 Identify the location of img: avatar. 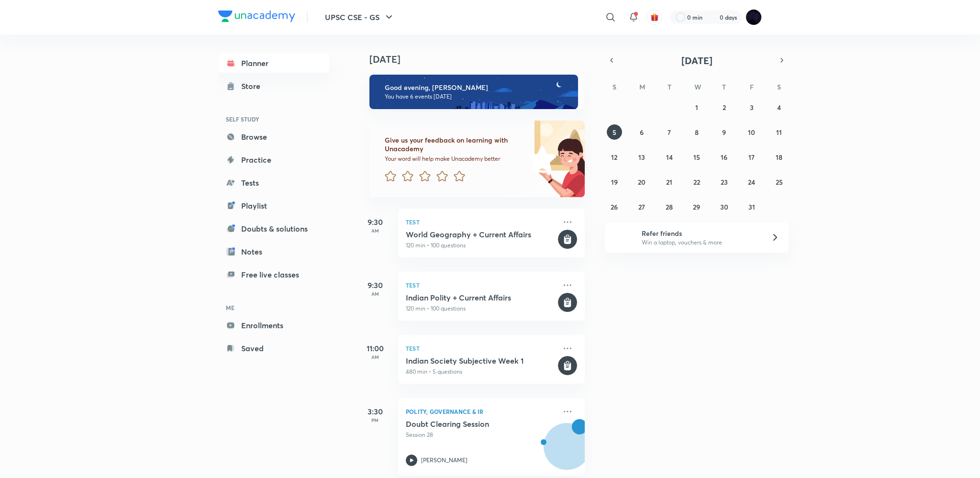
(655, 17).